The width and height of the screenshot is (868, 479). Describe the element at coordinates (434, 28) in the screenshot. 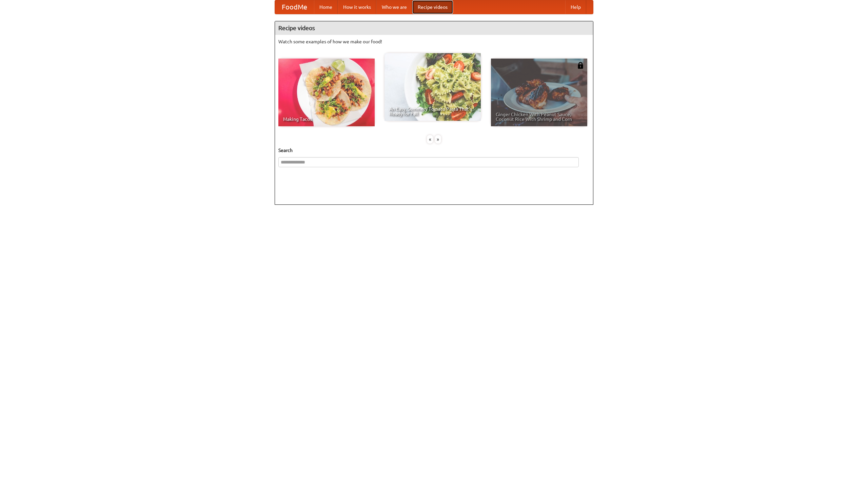

I see `h4: Recipe videos` at that location.